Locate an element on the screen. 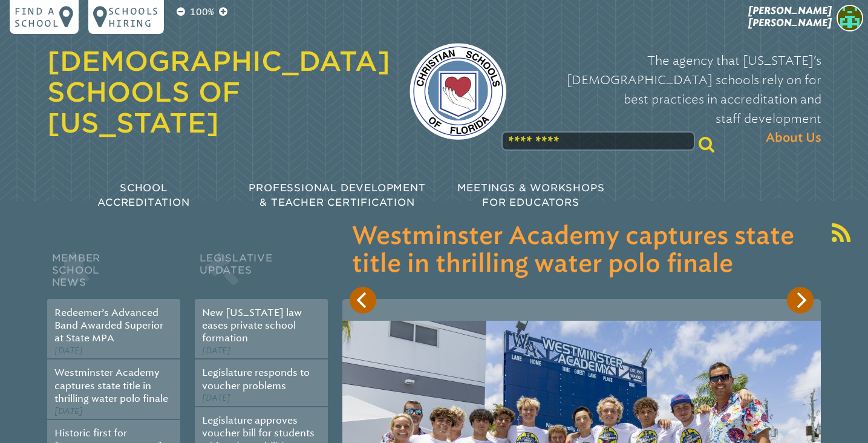 Image resolution: width=868 pixels, height=443 pixels. button: Previous is located at coordinates (363, 300).